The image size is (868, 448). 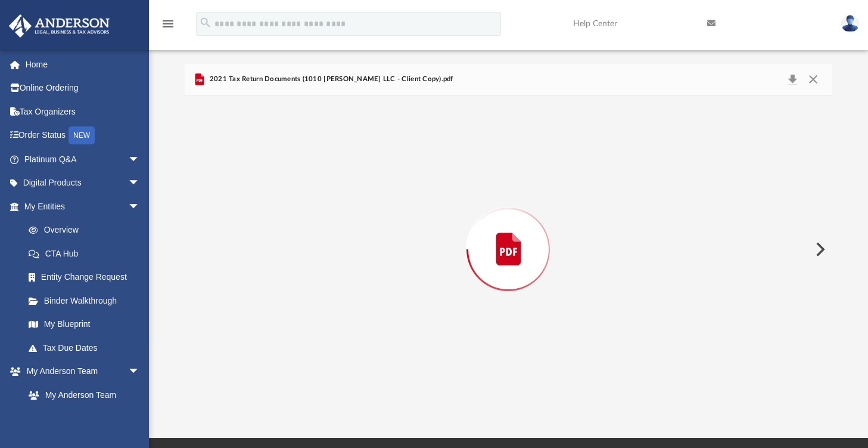 I want to click on a: My Anderson Teamarrow_drop_down, so click(x=80, y=371).